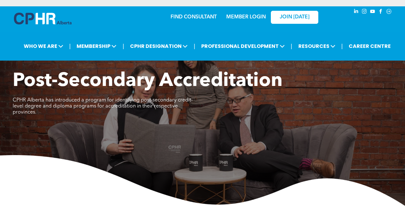 Image resolution: width=405 pixels, height=209 pixels. I want to click on a: FIND CONSULTANT, so click(194, 17).